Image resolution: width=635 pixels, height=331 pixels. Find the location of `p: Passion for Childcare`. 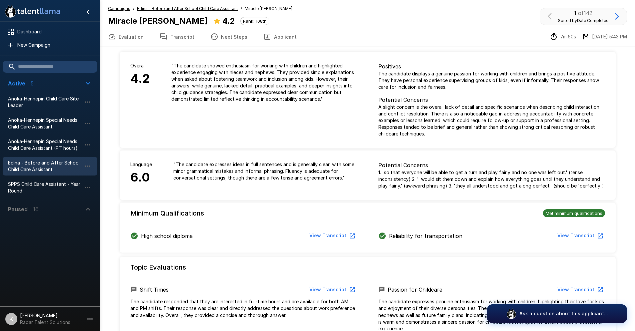

p: Passion for Childcare is located at coordinates (415, 290).